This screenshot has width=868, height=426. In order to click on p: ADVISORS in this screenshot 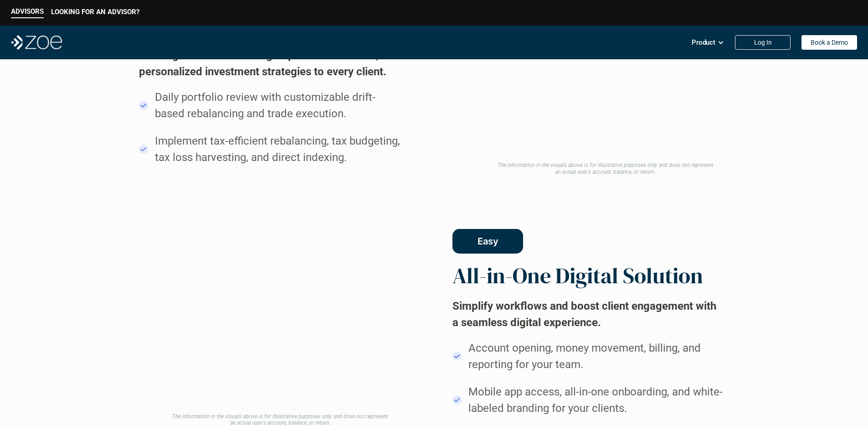, I will do `click(27, 12)`.